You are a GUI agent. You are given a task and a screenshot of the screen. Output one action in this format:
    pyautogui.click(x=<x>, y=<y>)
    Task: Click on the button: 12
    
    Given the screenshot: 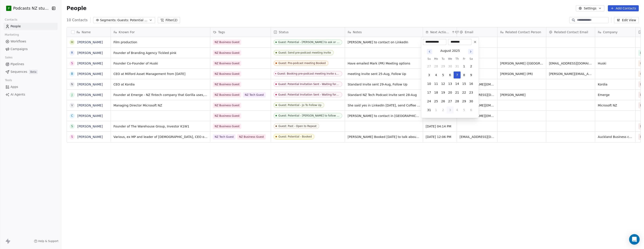 What is the action you would take?
    pyautogui.click(x=443, y=84)
    